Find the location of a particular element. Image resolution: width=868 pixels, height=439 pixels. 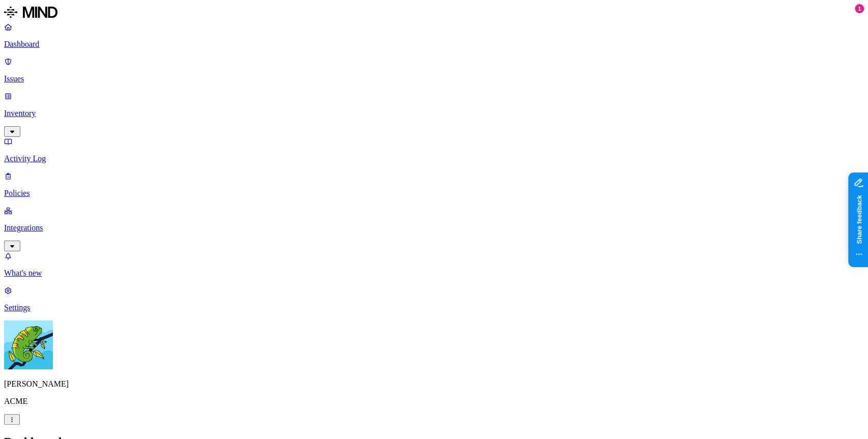

div: 1 is located at coordinates (859, 9).